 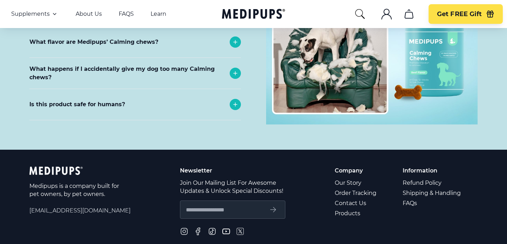 I want to click on a: FAQS, so click(x=126, y=14).